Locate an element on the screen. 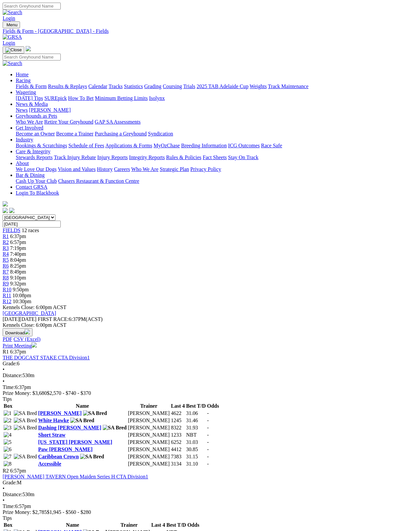 The image size is (420, 531). span: Box is located at coordinates (8, 406).